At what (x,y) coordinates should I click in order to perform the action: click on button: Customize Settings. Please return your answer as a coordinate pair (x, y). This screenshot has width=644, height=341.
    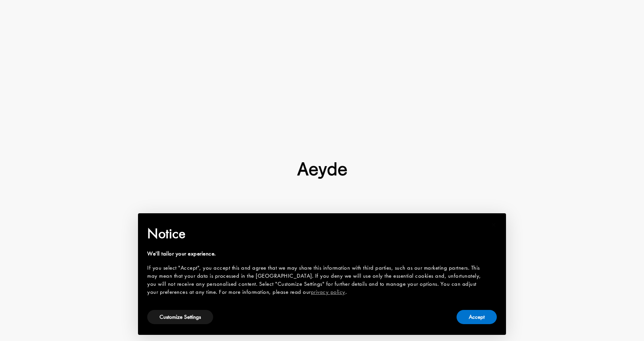
    Looking at the image, I should click on (180, 317).